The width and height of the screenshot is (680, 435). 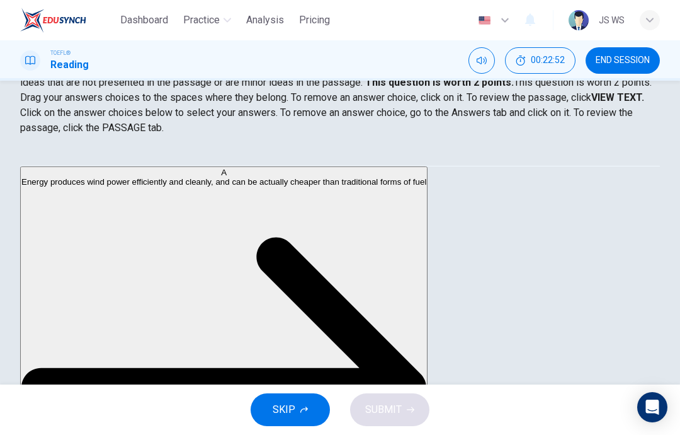 I want to click on span: SKIP, so click(x=284, y=409).